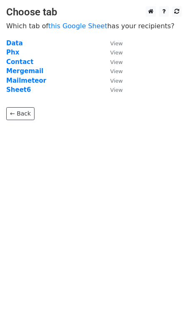 Image resolution: width=188 pixels, height=320 pixels. Describe the element at coordinates (18, 90) in the screenshot. I see `a: Sheet6` at that location.